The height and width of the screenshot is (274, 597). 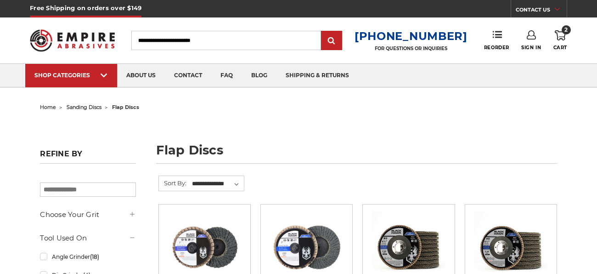 I want to click on h1: flap discs, so click(x=356, y=153).